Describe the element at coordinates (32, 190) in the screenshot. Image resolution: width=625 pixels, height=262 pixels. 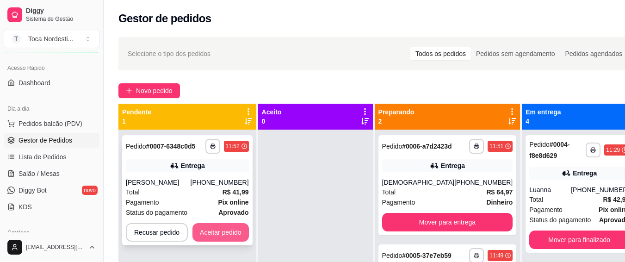
I see `span: Diggy Bot` at that location.